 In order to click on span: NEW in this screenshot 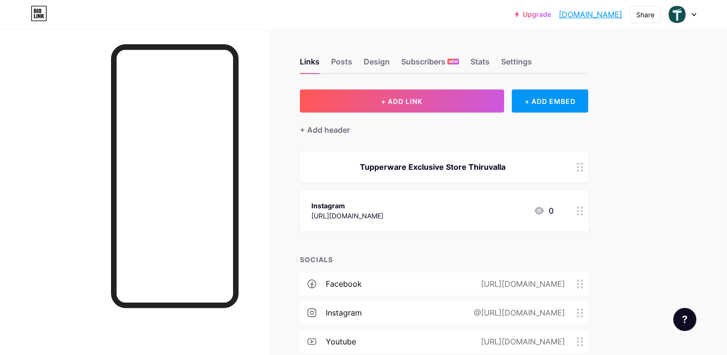, I will do `click(453, 61)`.